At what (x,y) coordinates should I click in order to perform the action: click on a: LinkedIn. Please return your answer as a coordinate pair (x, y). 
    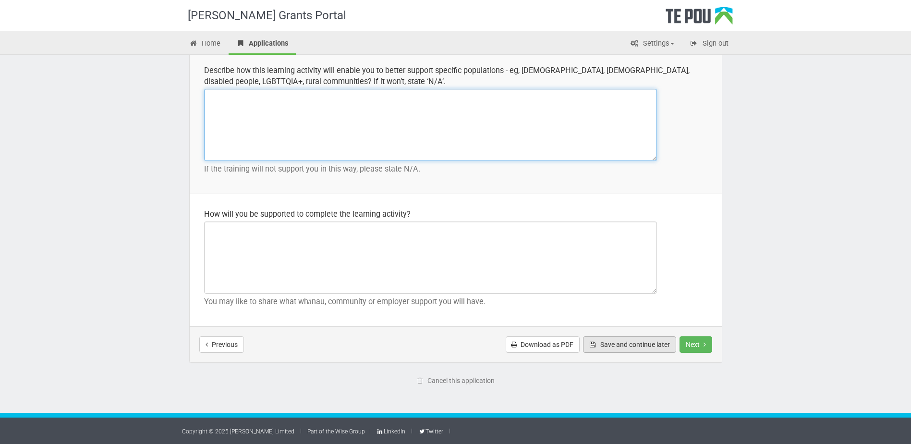
    Looking at the image, I should click on (391, 431).